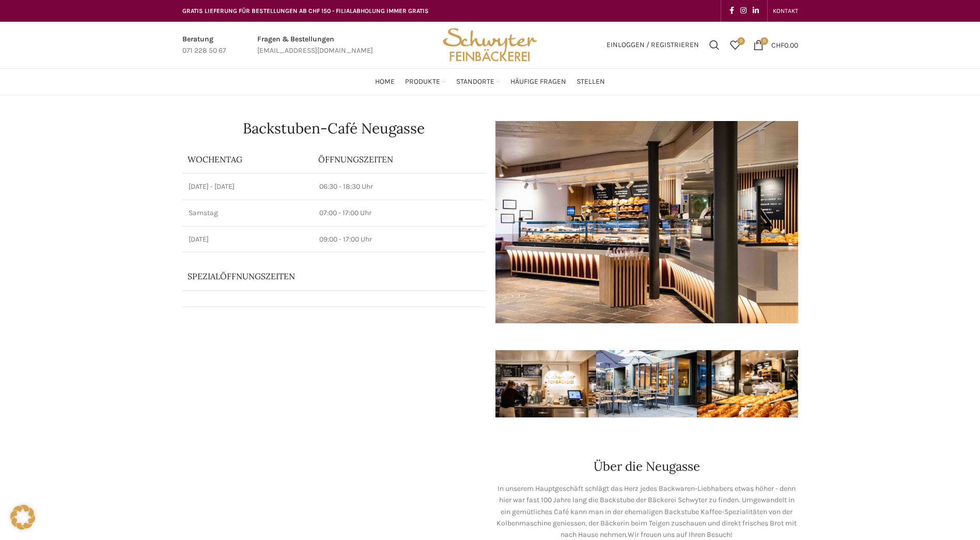 The image size is (980, 540). I want to click on a: Suchen, so click(715, 45).